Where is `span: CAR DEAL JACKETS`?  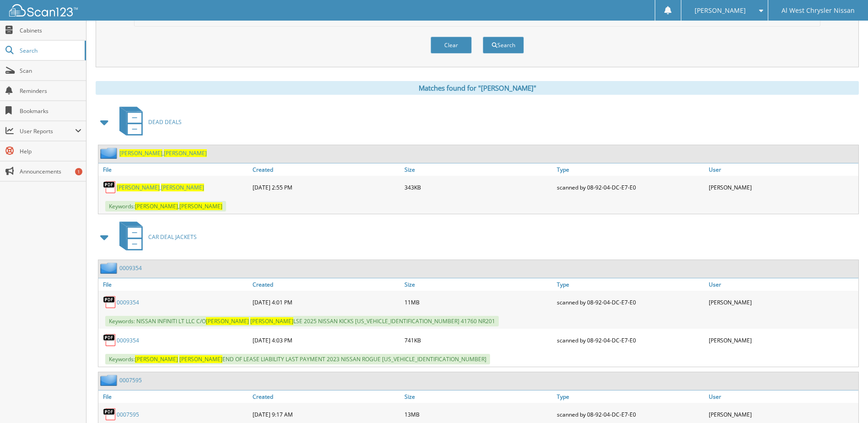 span: CAR DEAL JACKETS is located at coordinates (172, 236).